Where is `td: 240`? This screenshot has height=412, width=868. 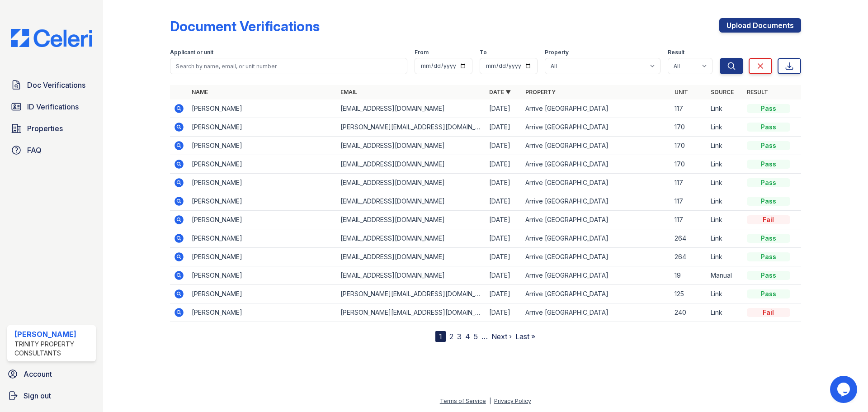 td: 240 is located at coordinates (689, 312).